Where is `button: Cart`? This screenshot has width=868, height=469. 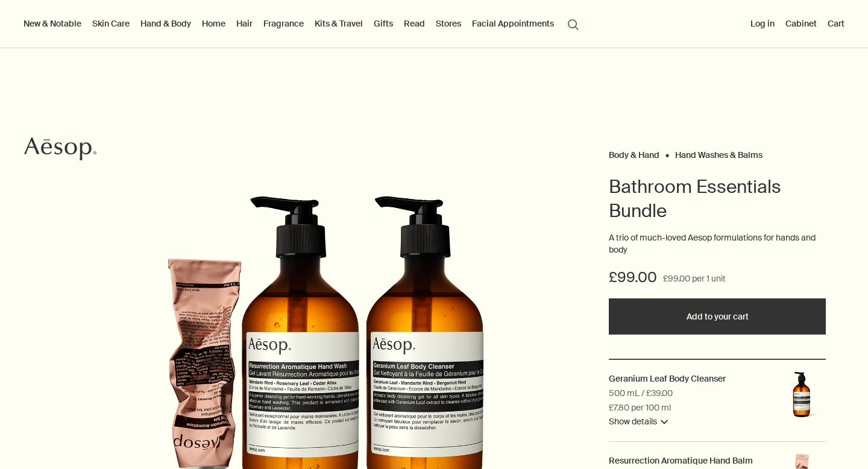
button: Cart is located at coordinates (836, 24).